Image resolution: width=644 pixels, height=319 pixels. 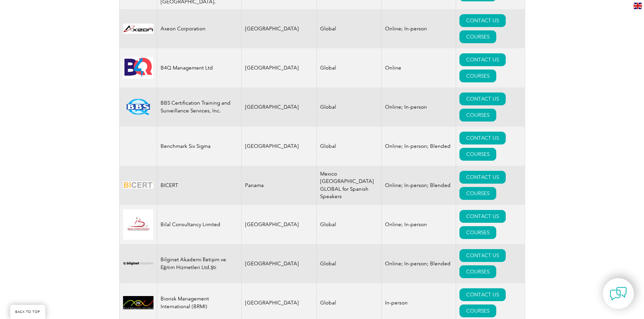 What do you see at coordinates (28, 312) in the screenshot?
I see `a: BACK TO TOP` at bounding box center [28, 312].